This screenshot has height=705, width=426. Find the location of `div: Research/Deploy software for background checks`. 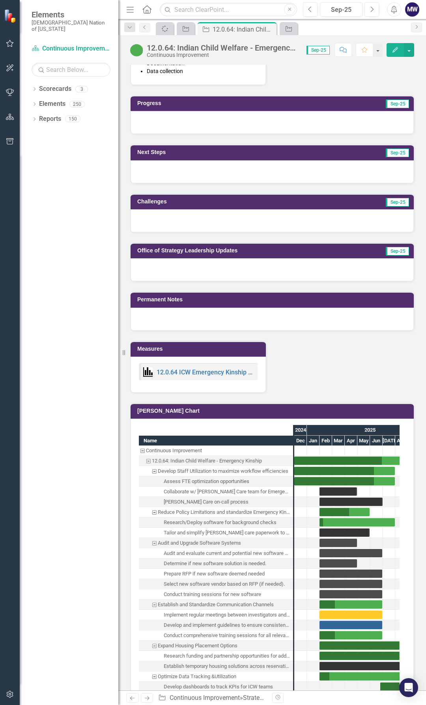

div: Research/Deploy software for background checks is located at coordinates (216, 522).